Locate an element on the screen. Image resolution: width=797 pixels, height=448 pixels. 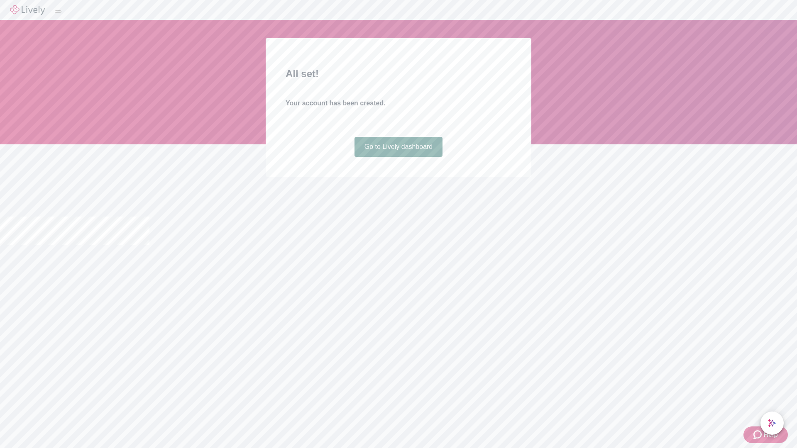
a: Go to Lively dashboard is located at coordinates (398, 147).